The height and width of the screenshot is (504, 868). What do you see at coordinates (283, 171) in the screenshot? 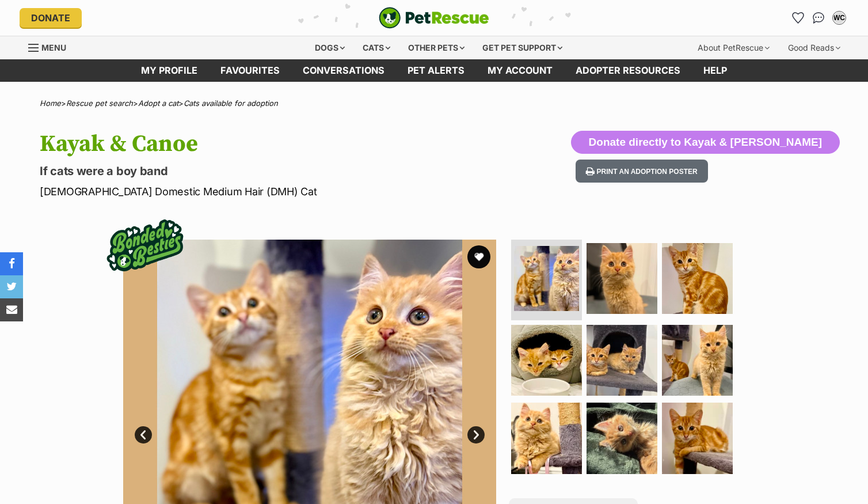
I see `p: If cats were a boy band` at bounding box center [283, 171].